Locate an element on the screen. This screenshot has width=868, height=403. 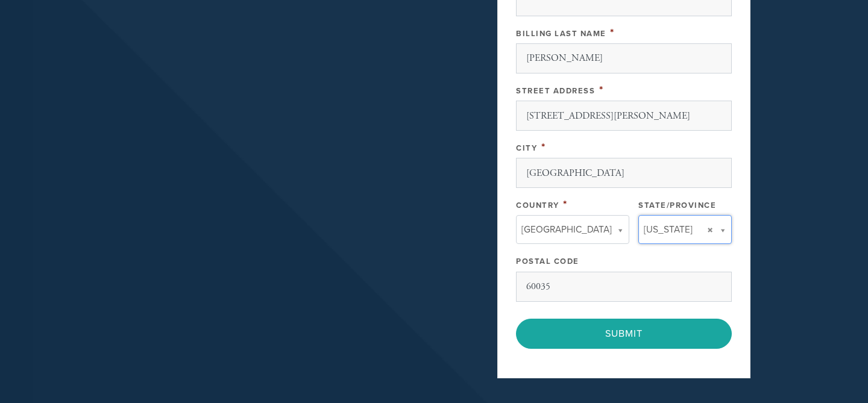
label: Billing Last Name is located at coordinates (561, 33).